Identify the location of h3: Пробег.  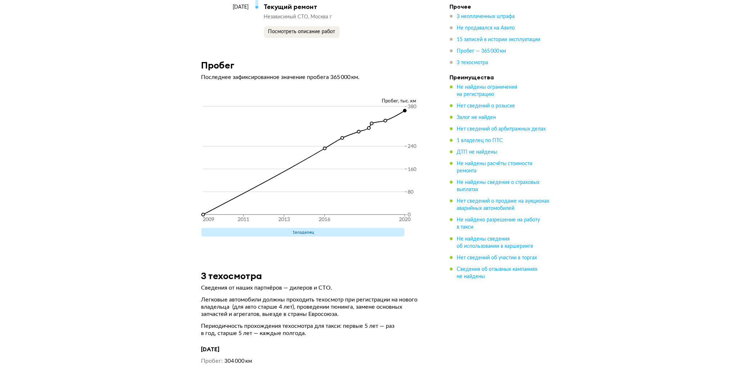
(218, 65).